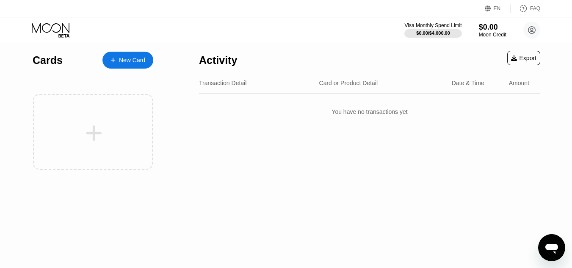 The height and width of the screenshot is (268, 572). What do you see at coordinates (369, 112) in the screenshot?
I see `div: You have no transactions yet` at bounding box center [369, 112].